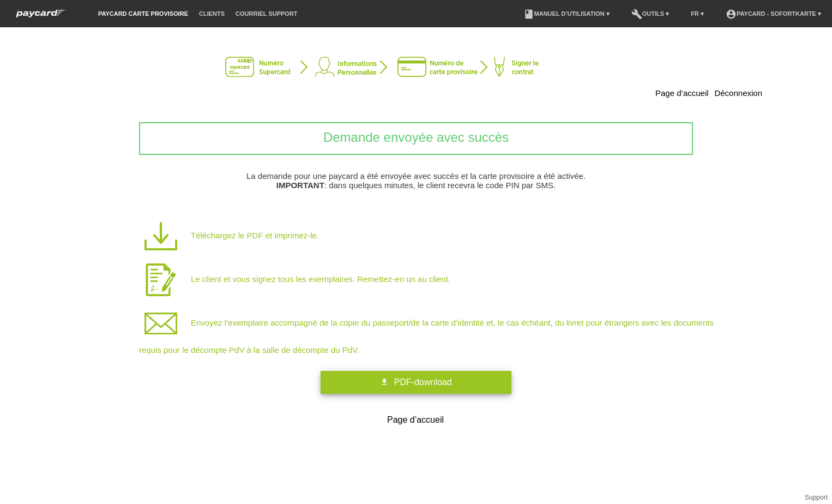 This screenshot has height=504, width=832. What do you see at coordinates (731, 14) in the screenshot?
I see `i: account_circle` at bounding box center [731, 14].